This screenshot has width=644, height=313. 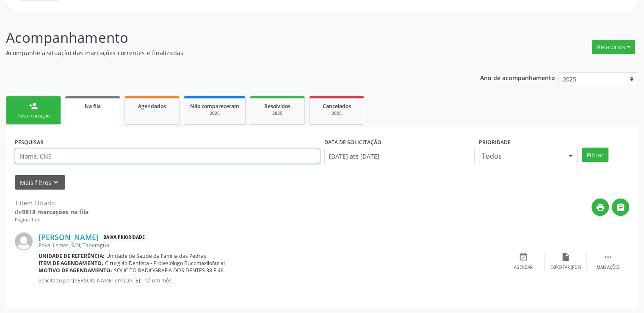 I want to click on div: Página 1 de 1, so click(x=52, y=219).